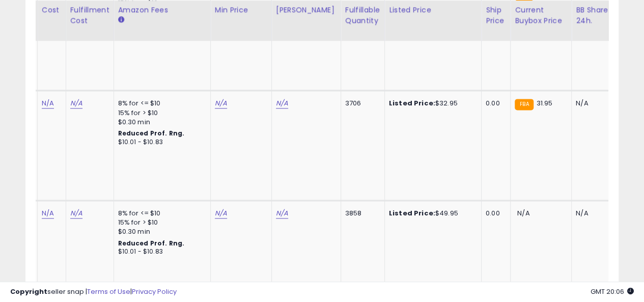 The width and height of the screenshot is (644, 302). Describe the element at coordinates (363, 15) in the screenshot. I see `div: Fulfillable Quantity` at that location.